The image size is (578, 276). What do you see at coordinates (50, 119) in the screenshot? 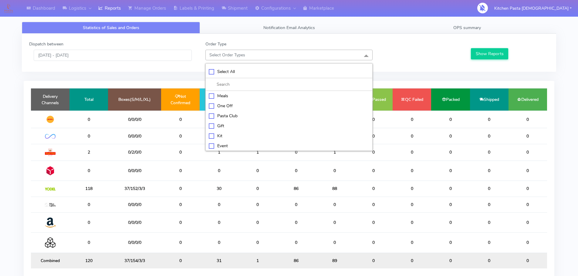
I see `img: DHL` at bounding box center [50, 119].